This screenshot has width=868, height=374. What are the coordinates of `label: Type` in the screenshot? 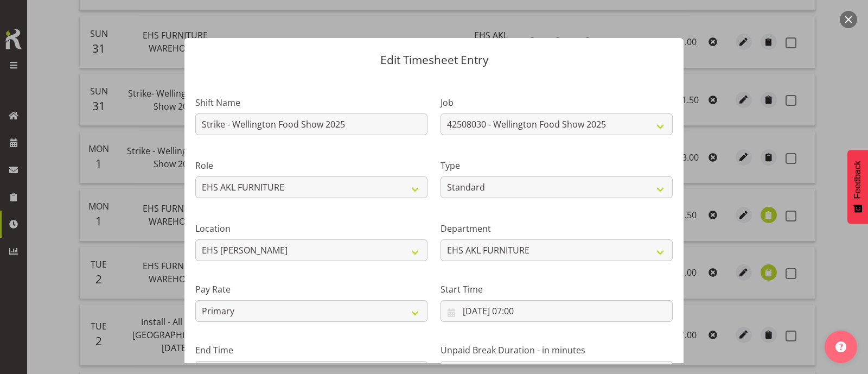 It's located at (557, 166).